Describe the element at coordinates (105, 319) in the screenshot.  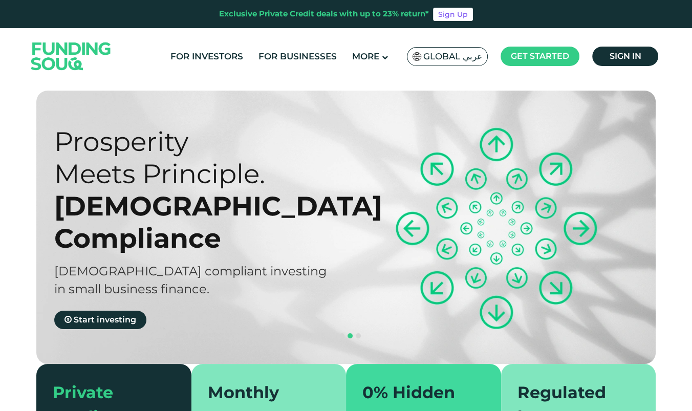
I see `span: Start investing` at that location.